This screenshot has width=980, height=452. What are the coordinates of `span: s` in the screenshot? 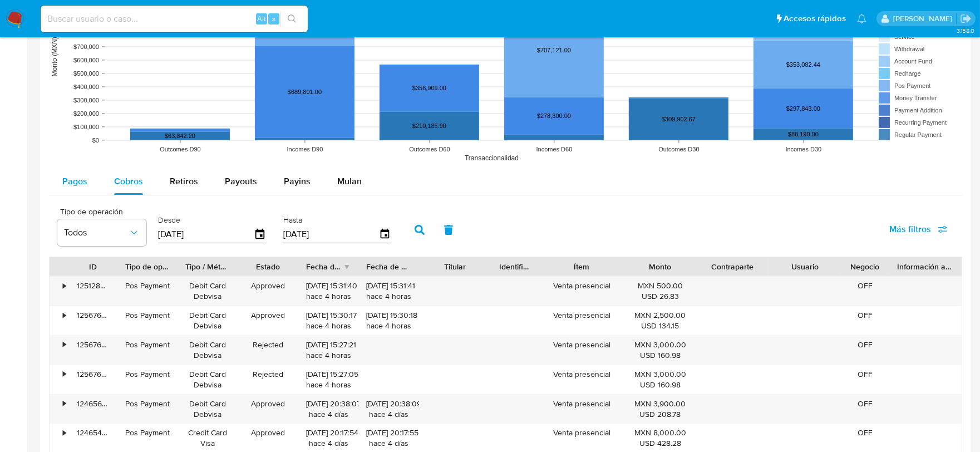 It's located at (274, 18).